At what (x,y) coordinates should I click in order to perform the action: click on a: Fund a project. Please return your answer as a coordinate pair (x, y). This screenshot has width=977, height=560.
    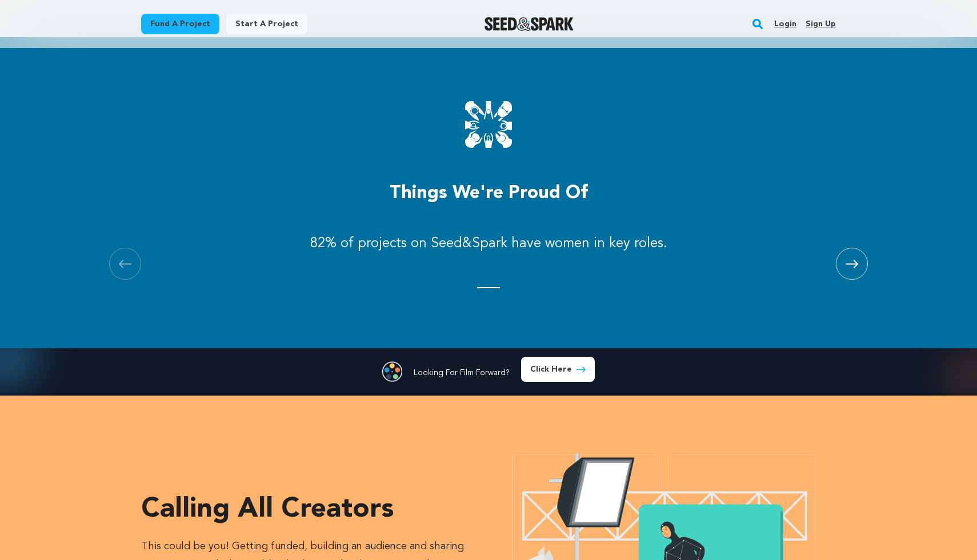
    Looking at the image, I should click on (180, 24).